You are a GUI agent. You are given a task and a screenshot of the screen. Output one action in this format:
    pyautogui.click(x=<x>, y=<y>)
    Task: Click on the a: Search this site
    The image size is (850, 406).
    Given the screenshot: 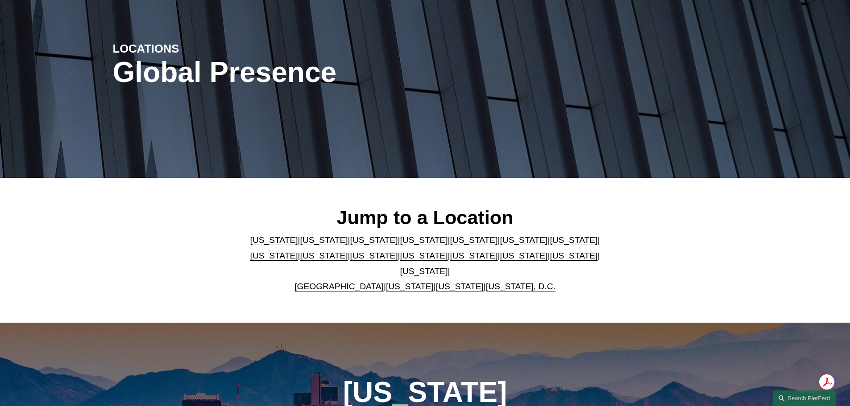 What is the action you would take?
    pyautogui.click(x=804, y=398)
    